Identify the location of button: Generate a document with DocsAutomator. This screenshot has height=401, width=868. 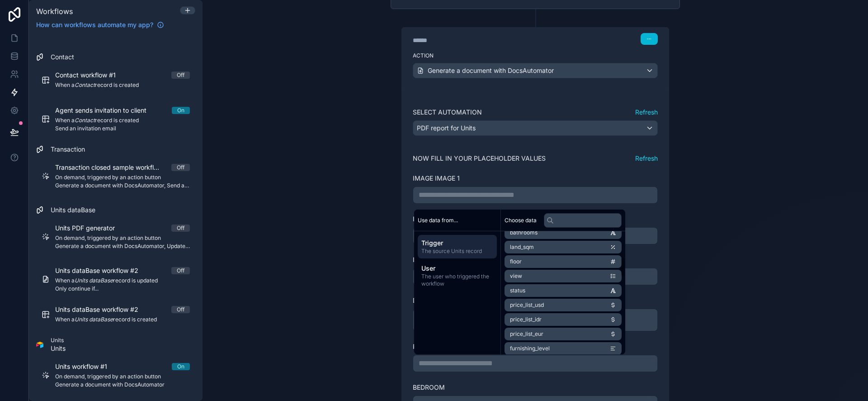
(535, 71).